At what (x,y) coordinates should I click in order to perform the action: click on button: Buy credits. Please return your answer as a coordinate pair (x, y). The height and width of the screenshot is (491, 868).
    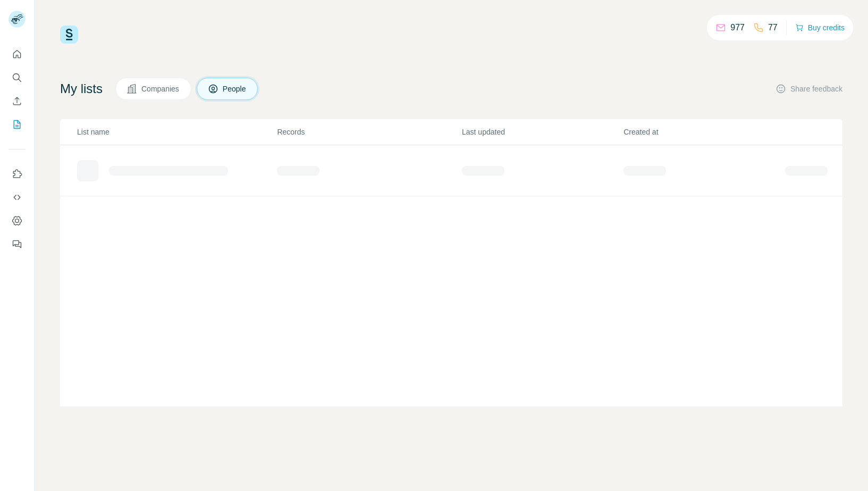
    Looking at the image, I should click on (820, 28).